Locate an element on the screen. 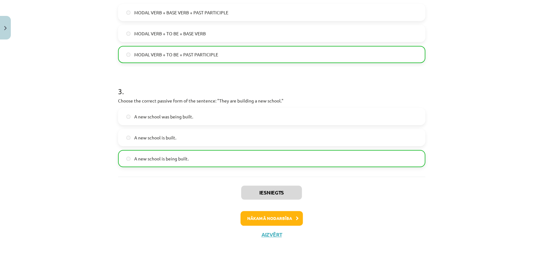  input: A new school is being built. is located at coordinates (128, 158).